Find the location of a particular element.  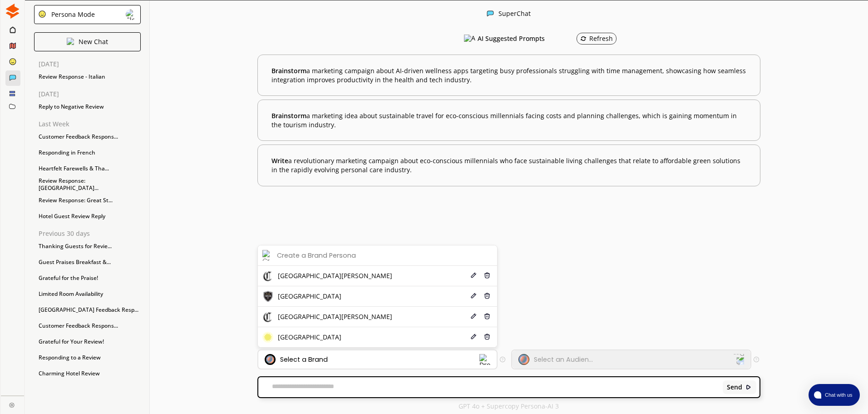

div: Guest Praises Breakfast &... is located at coordinates (87, 262).